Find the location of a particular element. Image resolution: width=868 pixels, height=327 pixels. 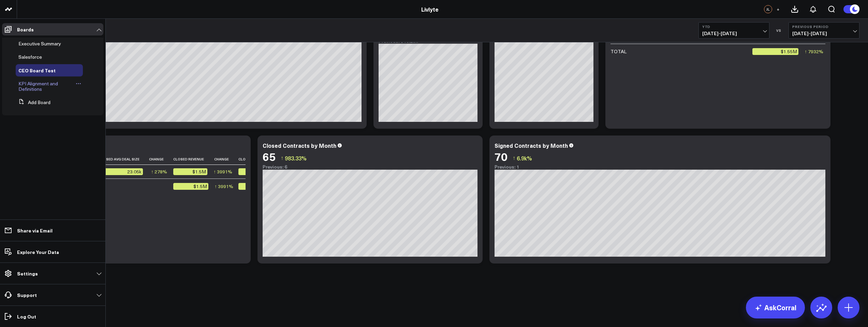

span: 6.9k% is located at coordinates (524, 158).